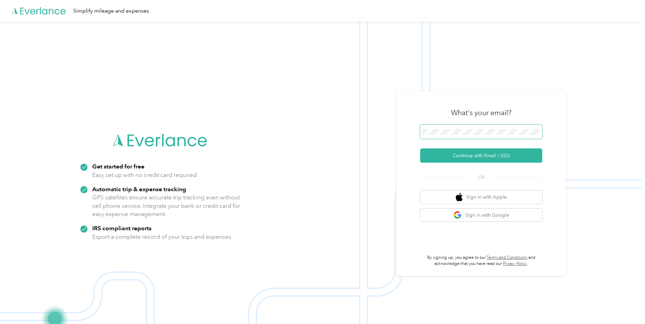 This screenshot has height=324, width=645. I want to click on p: Export a complete record of your trips and expenses., so click(162, 236).